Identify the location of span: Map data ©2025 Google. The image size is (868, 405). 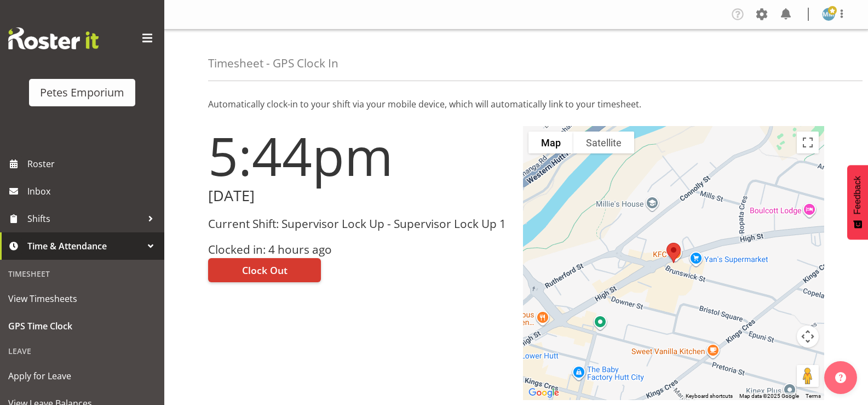
(769, 396).